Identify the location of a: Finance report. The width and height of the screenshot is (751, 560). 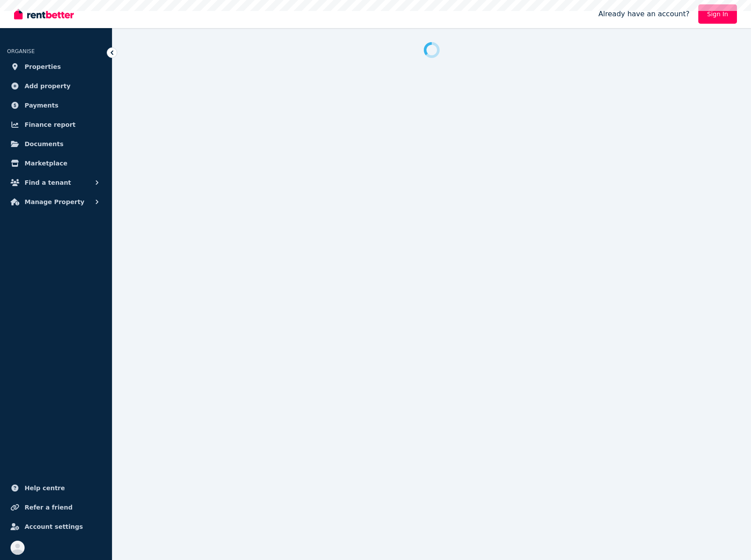
(56, 125).